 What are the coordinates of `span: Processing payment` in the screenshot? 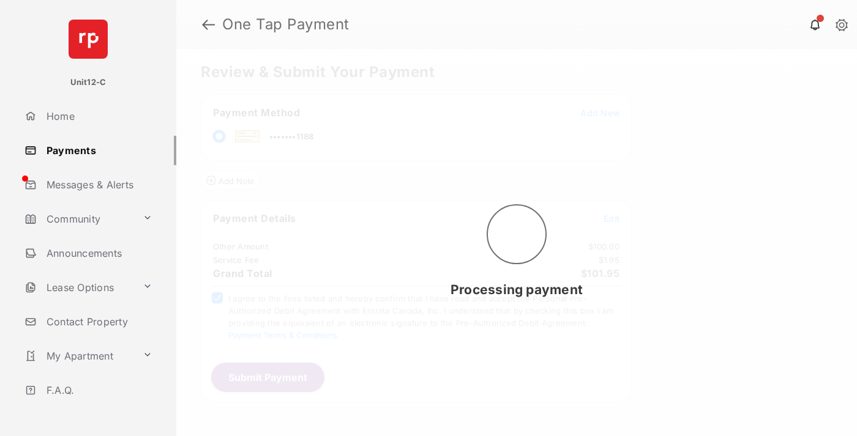 It's located at (516, 289).